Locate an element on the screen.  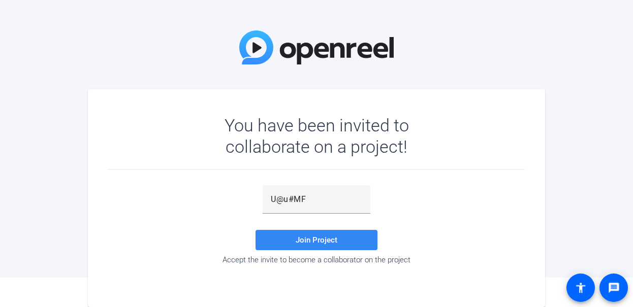
input: Password is located at coordinates (316, 200).